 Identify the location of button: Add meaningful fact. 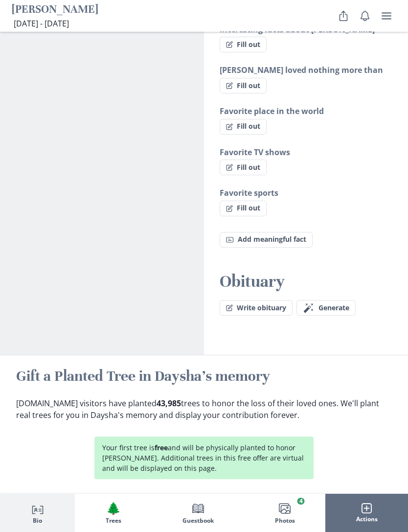
(266, 241).